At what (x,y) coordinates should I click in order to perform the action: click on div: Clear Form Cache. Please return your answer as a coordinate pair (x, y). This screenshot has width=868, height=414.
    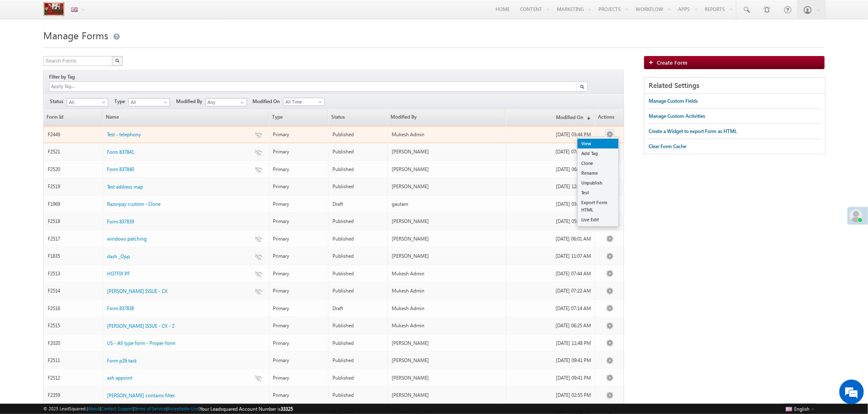
    Looking at the image, I should click on (668, 146).